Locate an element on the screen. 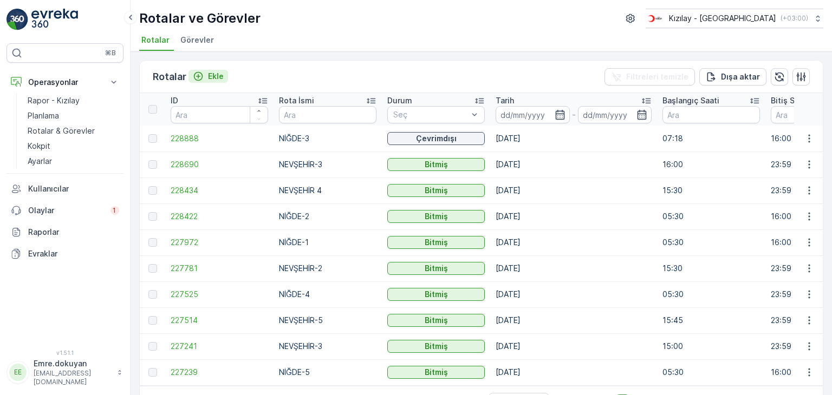  img: logo is located at coordinates (17, 19).